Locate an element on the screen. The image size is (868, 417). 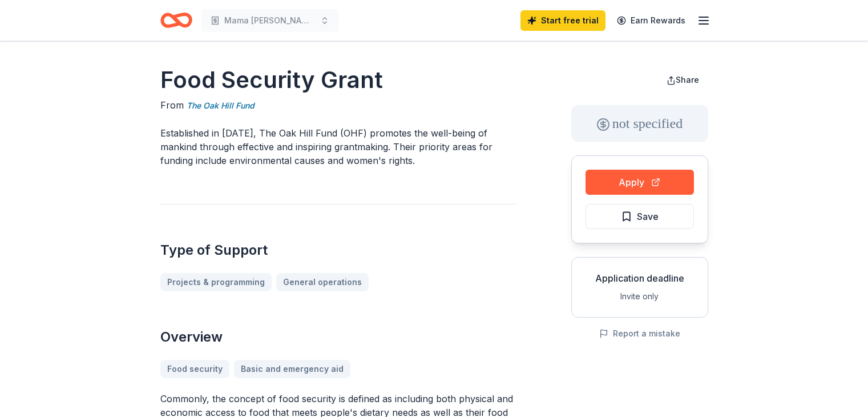
a: Earn Rewards is located at coordinates (651, 21).